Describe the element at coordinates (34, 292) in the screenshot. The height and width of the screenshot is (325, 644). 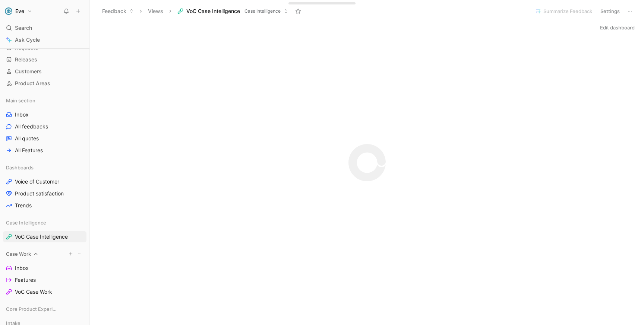
I see `span: VoC Case Work` at that location.